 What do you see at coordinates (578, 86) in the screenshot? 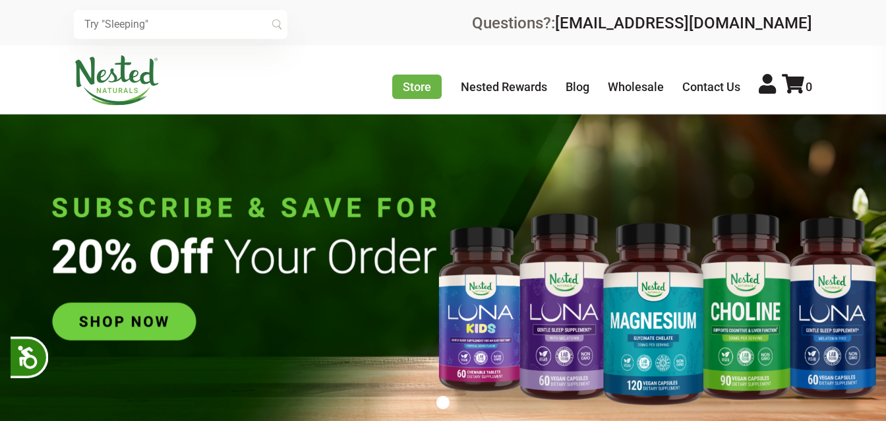
I see `a: Blog` at bounding box center [578, 86].